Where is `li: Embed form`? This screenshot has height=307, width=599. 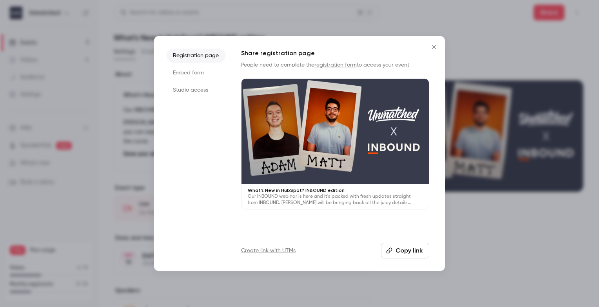
li: Embed form is located at coordinates (196, 73).